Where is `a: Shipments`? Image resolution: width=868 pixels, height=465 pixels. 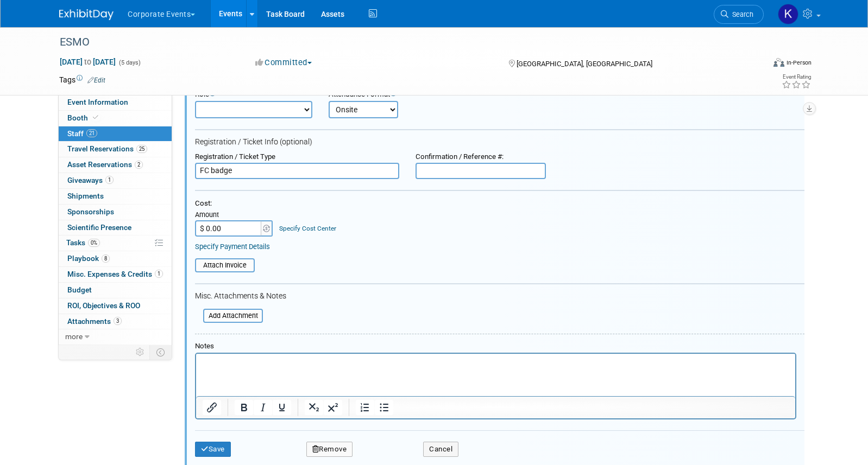 a: Shipments is located at coordinates (115, 197).